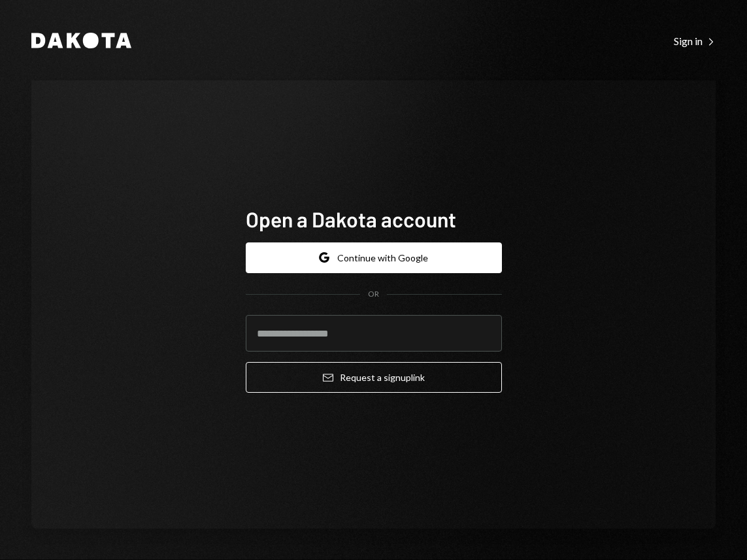 The height and width of the screenshot is (560, 747). Describe the element at coordinates (374, 257) in the screenshot. I see `button: Continue with Google` at that location.